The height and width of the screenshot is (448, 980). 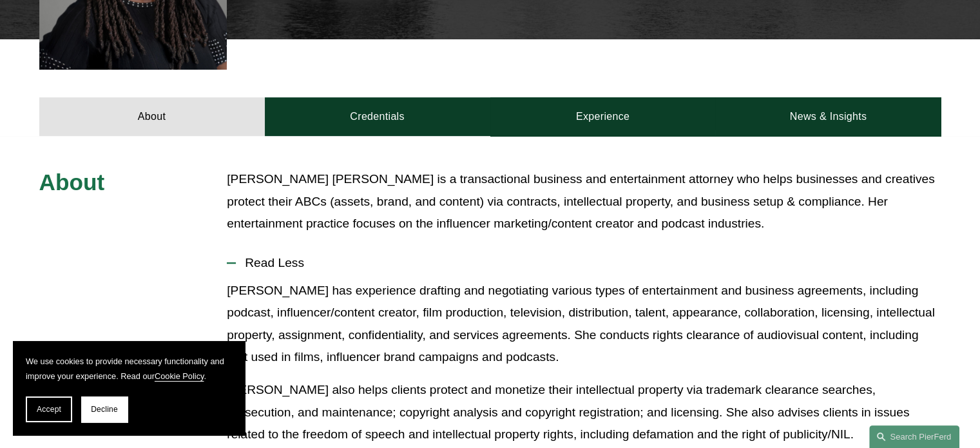 What do you see at coordinates (603, 117) in the screenshot?
I see `a: Experience` at bounding box center [603, 117].